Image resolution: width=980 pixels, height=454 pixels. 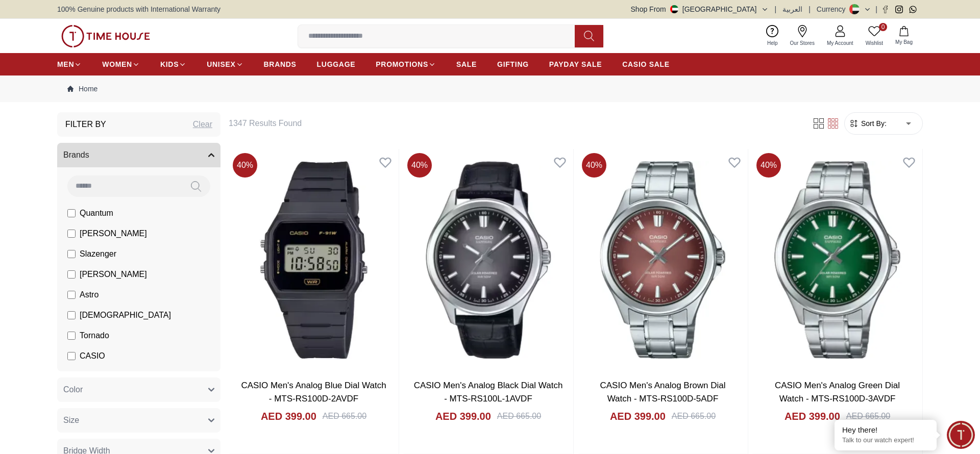 What do you see at coordinates (913, 9) in the screenshot?
I see `a: Whatsapp` at bounding box center [913, 9].